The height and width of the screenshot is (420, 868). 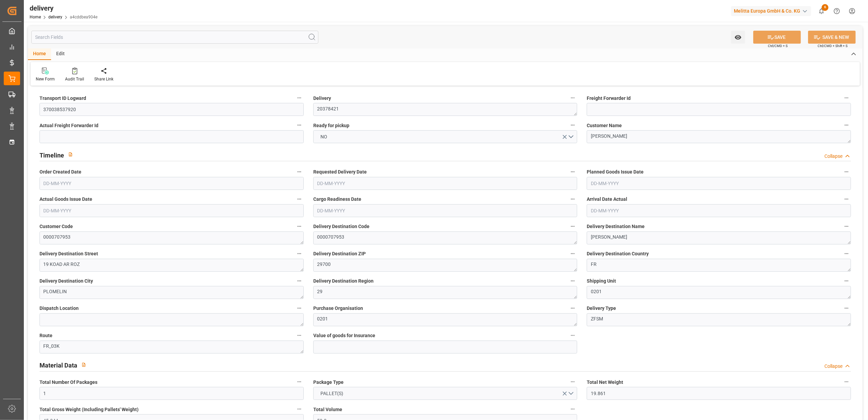 What do you see at coordinates (35, 17) in the screenshot?
I see `a: Home` at bounding box center [35, 17].